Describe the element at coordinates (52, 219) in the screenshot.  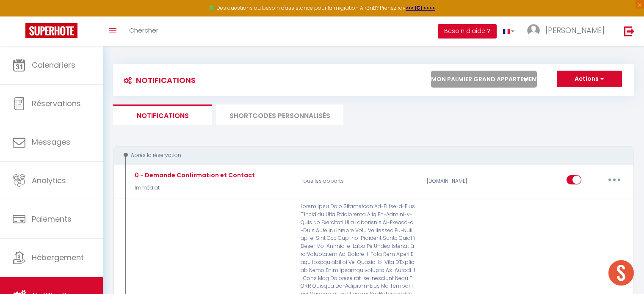
I see `span: Paiements` at that location.